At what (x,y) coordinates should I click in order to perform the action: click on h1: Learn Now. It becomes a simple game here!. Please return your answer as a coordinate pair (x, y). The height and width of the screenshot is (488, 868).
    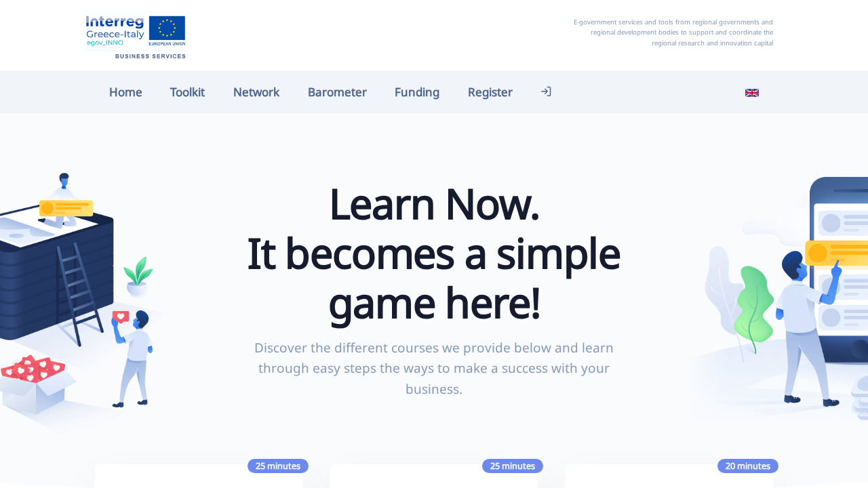
    Looking at the image, I should click on (434, 253).